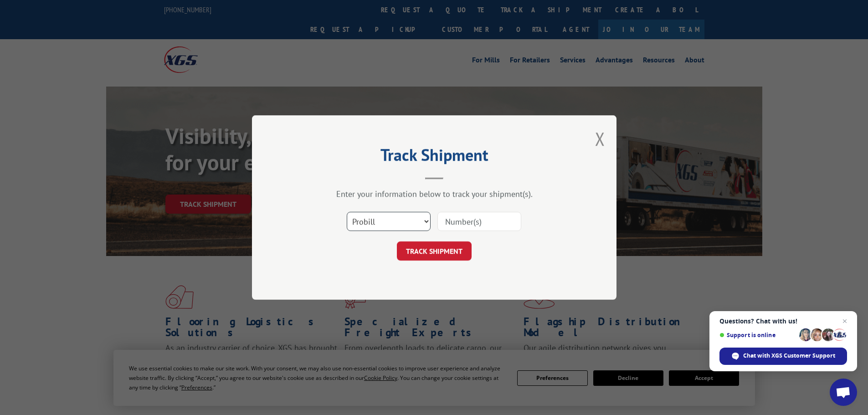 The height and width of the screenshot is (415, 868). What do you see at coordinates (783, 356) in the screenshot?
I see `div: Chat with XGS Customer Support` at bounding box center [783, 356].